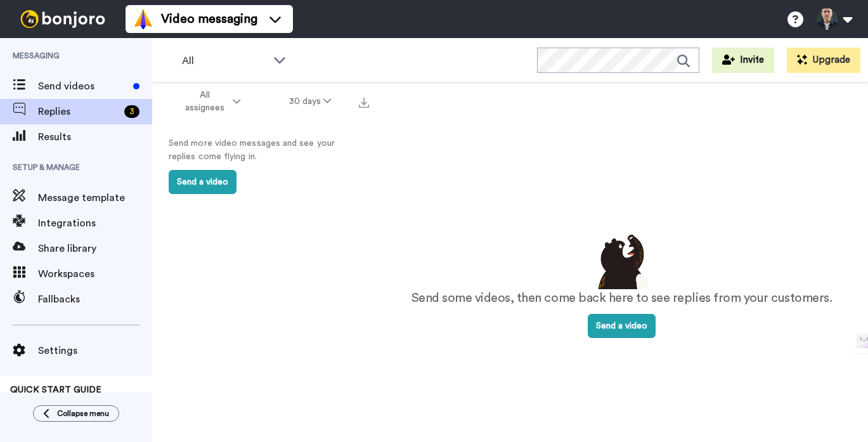 Image resolution: width=868 pixels, height=442 pixels. What do you see at coordinates (95, 249) in the screenshot?
I see `span: Share library` at bounding box center [95, 249].